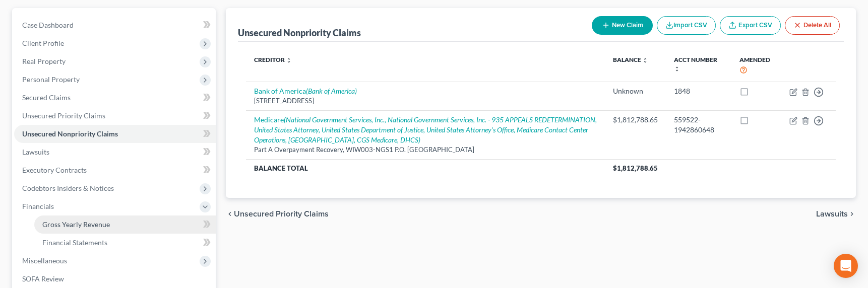 This screenshot has width=868, height=288. Describe the element at coordinates (635, 168) in the screenshot. I see `span: $1,812,788.65` at that location.